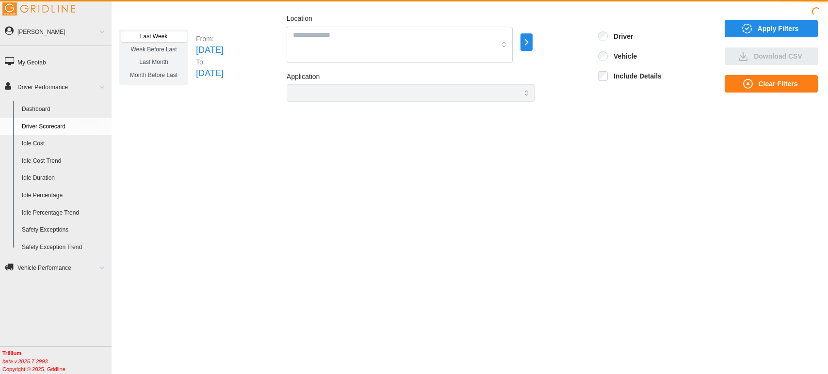 Image resolution: width=828 pixels, height=374 pixels. Describe the element at coordinates (210, 39) in the screenshot. I see `p: From:` at that location.